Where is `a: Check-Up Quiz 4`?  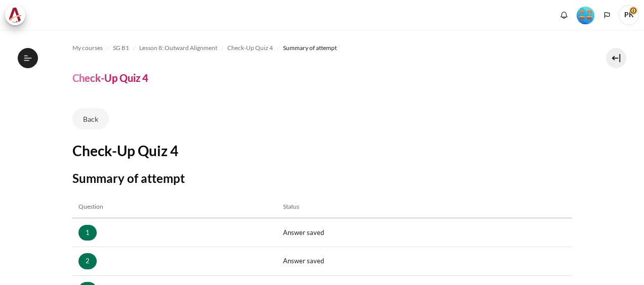 a: Check-Up Quiz 4 is located at coordinates (250, 48).